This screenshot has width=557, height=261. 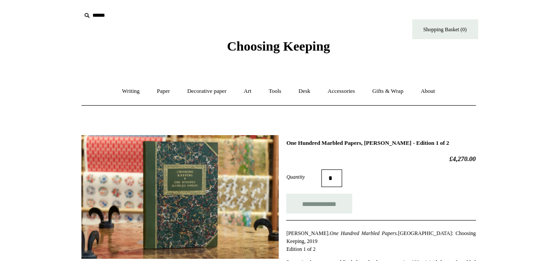 What do you see at coordinates (428, 91) in the screenshot?
I see `a: About` at bounding box center [428, 91].